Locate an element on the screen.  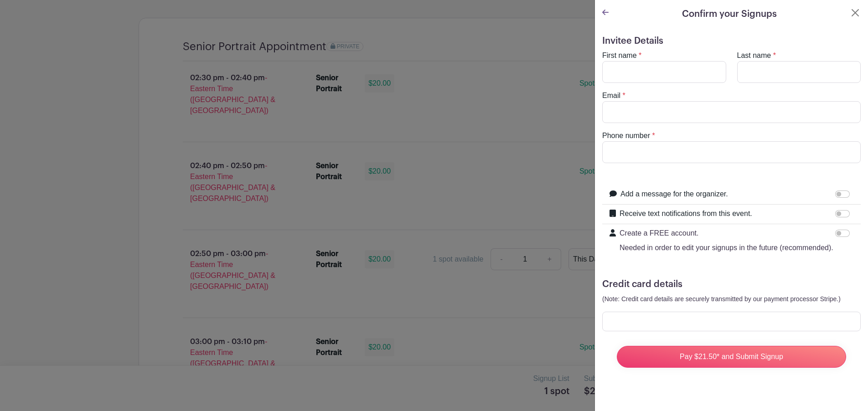
label: Add a message for the organizer. is located at coordinates (675, 194).